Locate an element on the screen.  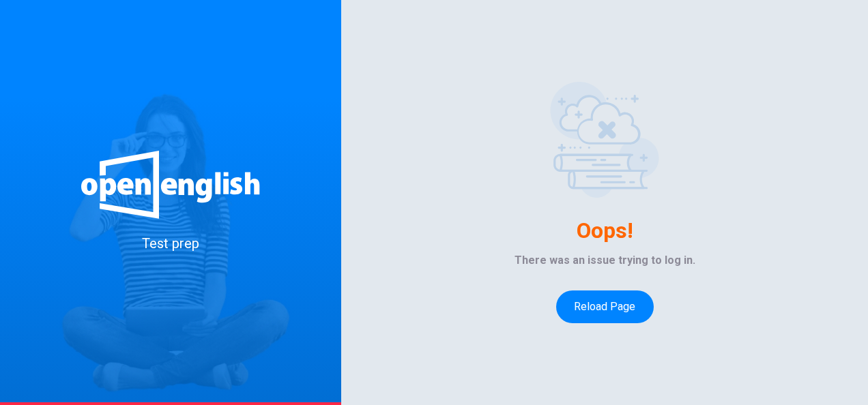
h4: Oops! is located at coordinates (605, 230).